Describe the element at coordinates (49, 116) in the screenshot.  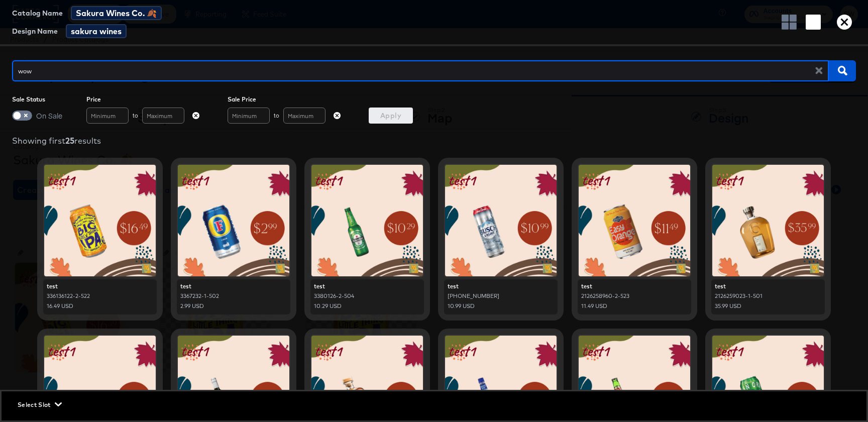
I see `span: On Sale` at that location.